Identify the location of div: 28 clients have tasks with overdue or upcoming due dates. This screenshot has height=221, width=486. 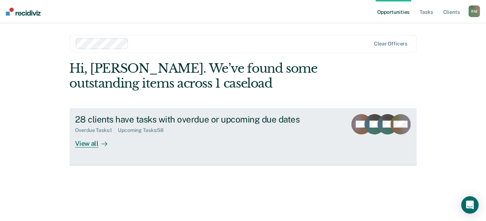
(203, 119).